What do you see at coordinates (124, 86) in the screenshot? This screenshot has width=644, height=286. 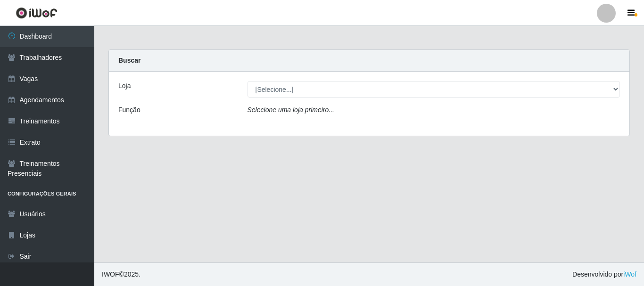 I see `label: Loja` at bounding box center [124, 86].